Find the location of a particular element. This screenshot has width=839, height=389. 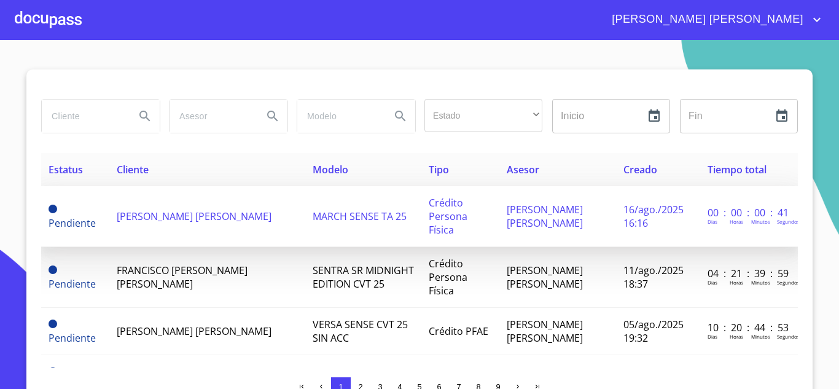

span: Tipo is located at coordinates (439, 170).